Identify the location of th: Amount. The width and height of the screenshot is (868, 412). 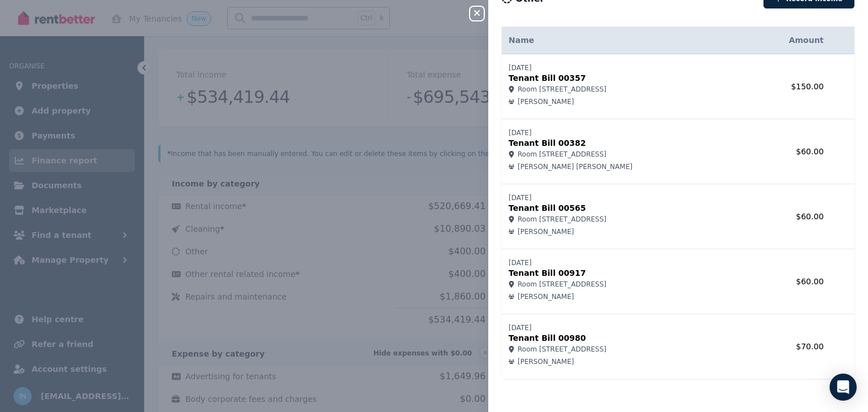
(788, 40).